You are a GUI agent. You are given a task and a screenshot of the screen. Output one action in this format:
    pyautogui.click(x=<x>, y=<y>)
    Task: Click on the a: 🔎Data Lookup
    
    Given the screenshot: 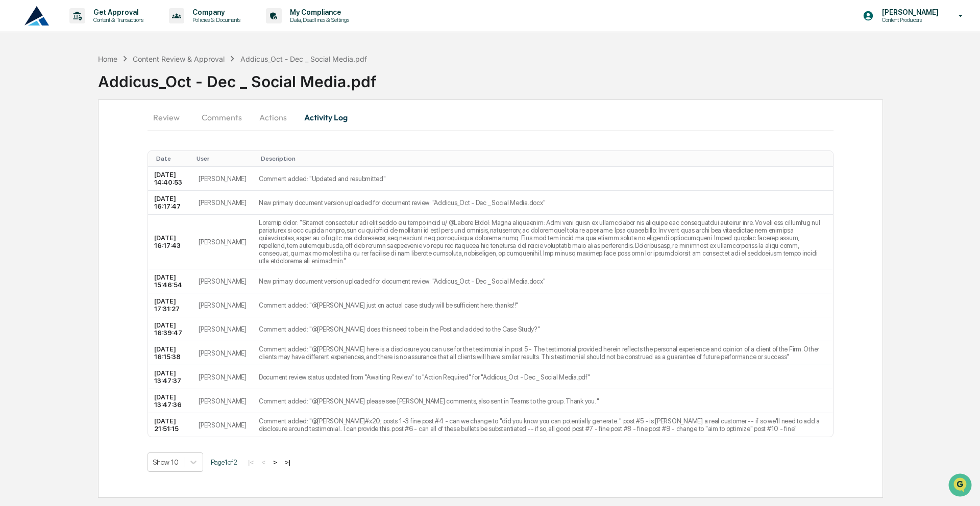 What is the action you would take?
    pyautogui.click(x=37, y=153)
    